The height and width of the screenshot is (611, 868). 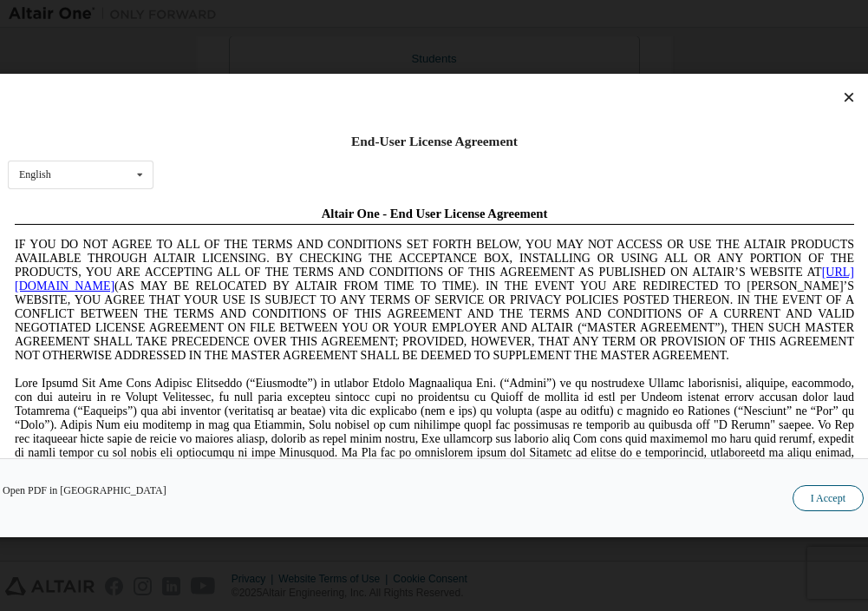 What do you see at coordinates (435, 141) in the screenshot?
I see `div: End-User License Agreement` at bounding box center [435, 141].